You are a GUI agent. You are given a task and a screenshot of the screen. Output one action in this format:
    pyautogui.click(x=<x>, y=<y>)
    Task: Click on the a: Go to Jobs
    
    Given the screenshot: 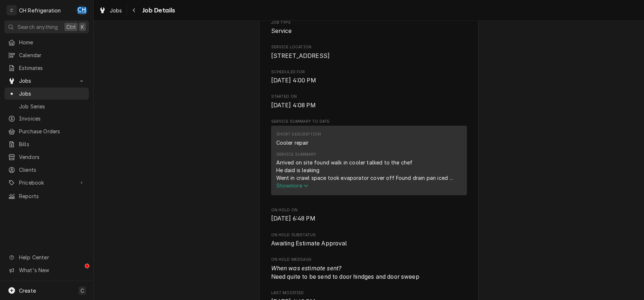 What is the action you would take?
    pyautogui.click(x=47, y=80)
    